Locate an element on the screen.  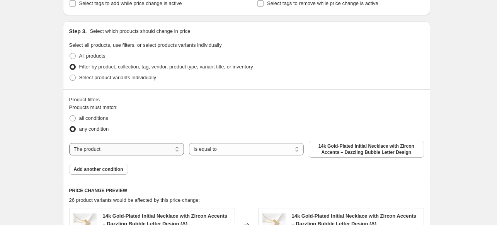
span: Select tags to add while price change is active is located at coordinates (131, 3).